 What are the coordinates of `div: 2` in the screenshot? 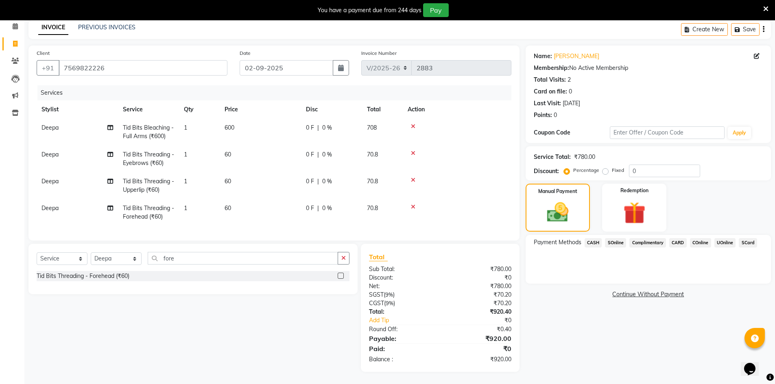 It's located at (569, 80).